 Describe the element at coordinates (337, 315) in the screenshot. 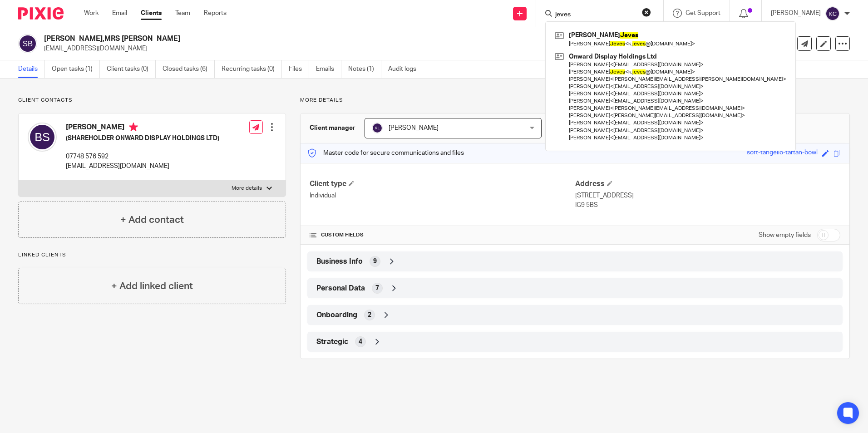

I see `span: Onboarding` at that location.